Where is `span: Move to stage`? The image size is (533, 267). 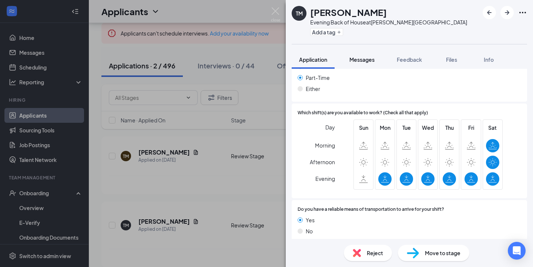
span: Move to stage is located at coordinates (443, 253).